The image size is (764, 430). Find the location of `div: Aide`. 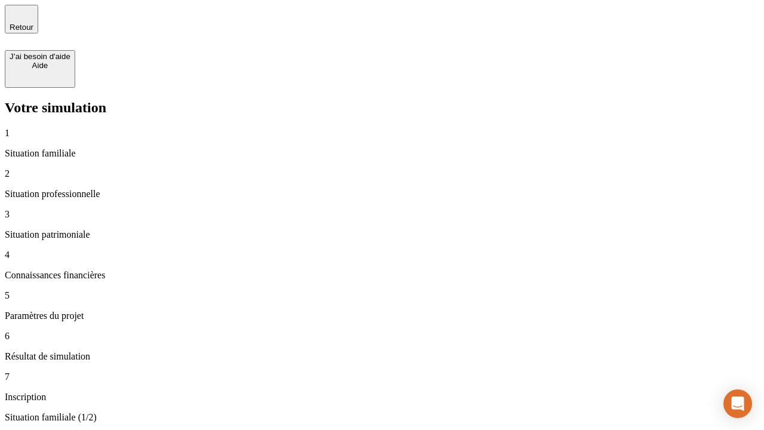

div: Aide is located at coordinates (40, 65).